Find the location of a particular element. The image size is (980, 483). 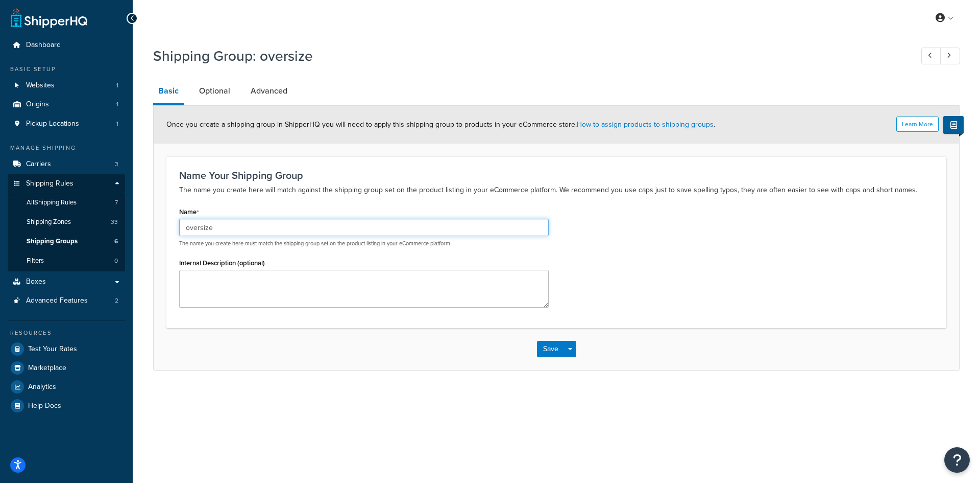

a: AllShipping Rules7 is located at coordinates (66, 202).